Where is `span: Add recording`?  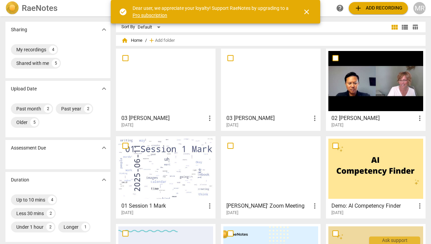
span: Add recording is located at coordinates (378, 8).